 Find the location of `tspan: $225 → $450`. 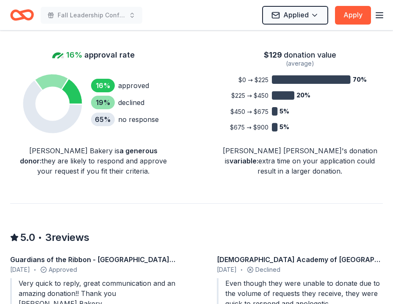

tspan: $225 → $450 is located at coordinates (250, 95).